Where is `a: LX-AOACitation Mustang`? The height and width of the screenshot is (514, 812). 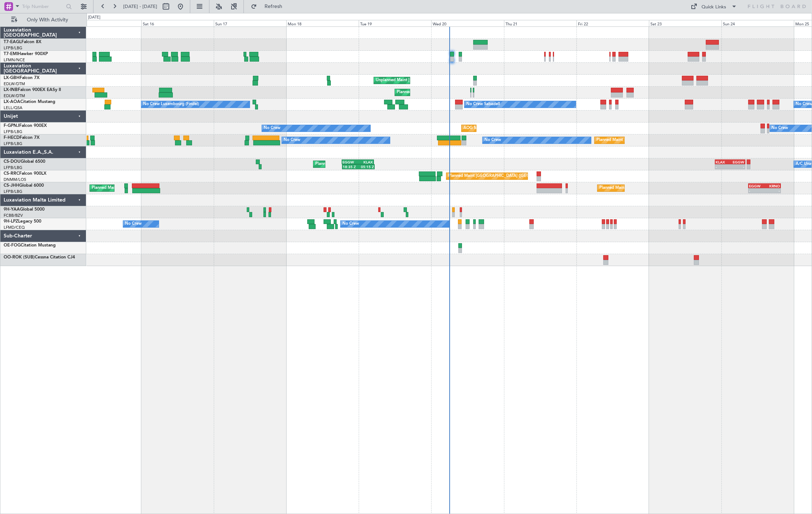
a: LX-AOACitation Mustang is located at coordinates (30, 102).